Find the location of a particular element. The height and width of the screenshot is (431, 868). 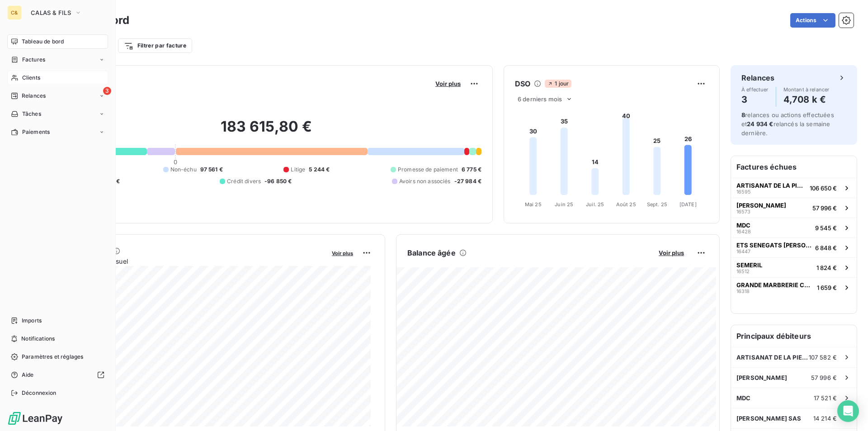

h6: DSO is located at coordinates (523, 84).